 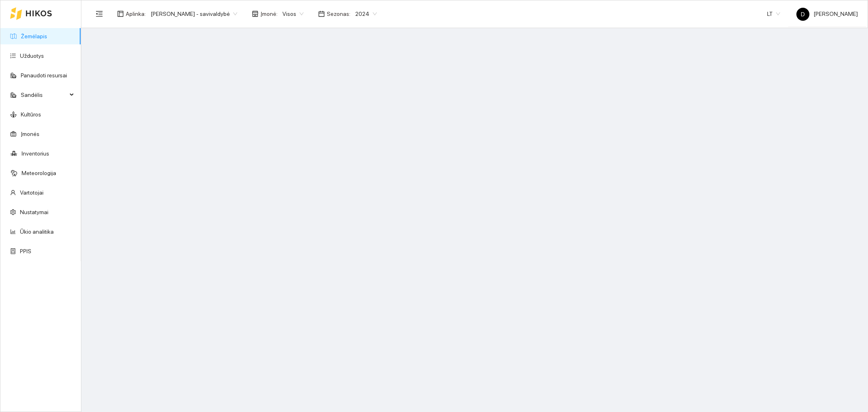 I want to click on a: Nustatymai, so click(x=35, y=212).